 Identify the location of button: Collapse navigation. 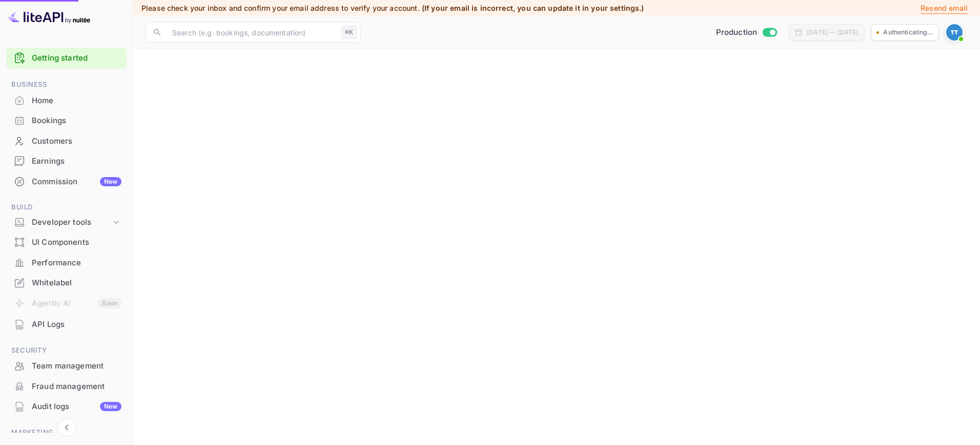
(67, 427).